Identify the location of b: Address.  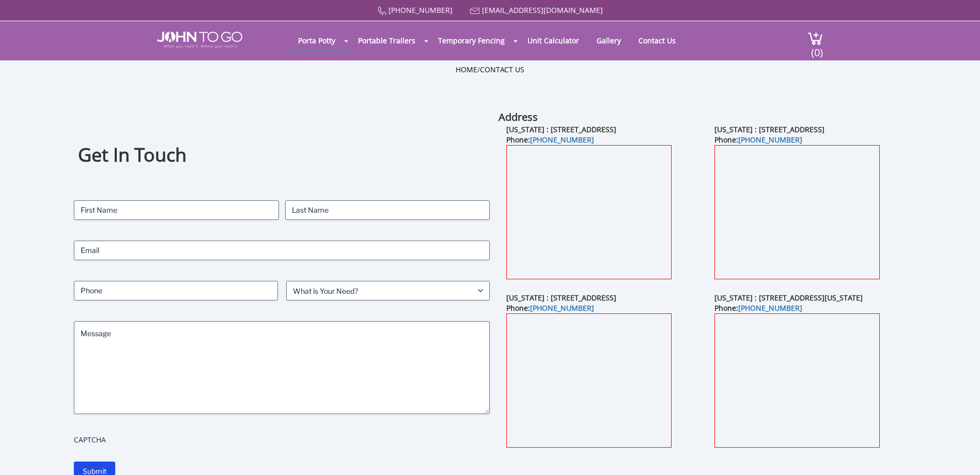
(518, 117).